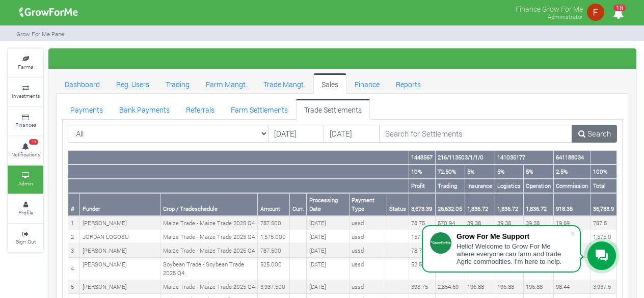  What do you see at coordinates (74, 223) in the screenshot?
I see `td: 1` at bounding box center [74, 223].